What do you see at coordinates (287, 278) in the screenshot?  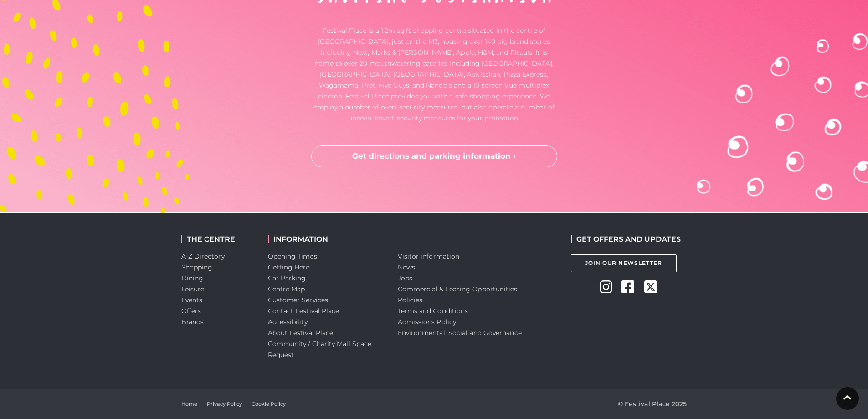 I see `a: Car Parking` at bounding box center [287, 278].